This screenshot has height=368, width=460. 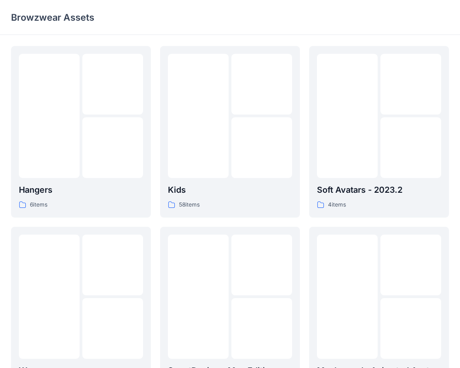 I want to click on a: Soft Avatars - 2023.24items, so click(x=379, y=132).